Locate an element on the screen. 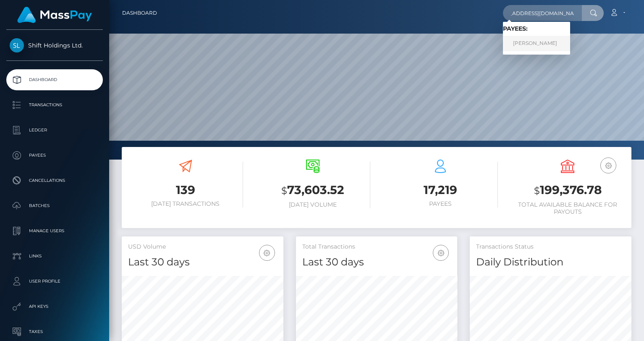 Image resolution: width=644 pixels, height=341 pixels. a: User Profile is located at coordinates (55, 282).